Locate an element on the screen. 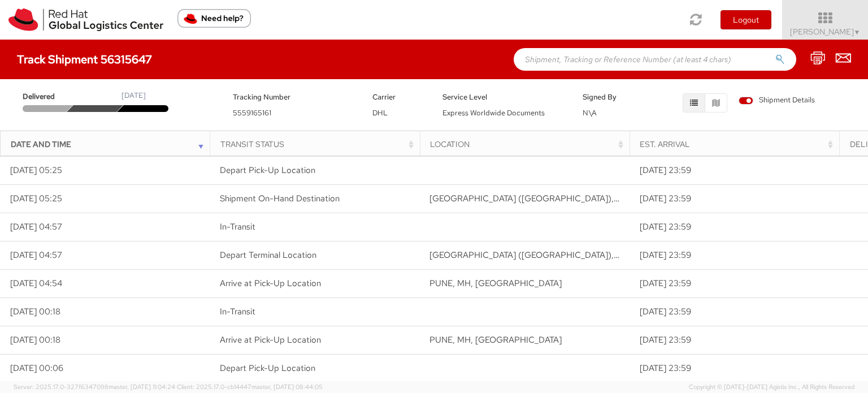 The height and width of the screenshot is (393, 868). span: Server: 2025.17.0-327f6347098 is located at coordinates (94, 387).